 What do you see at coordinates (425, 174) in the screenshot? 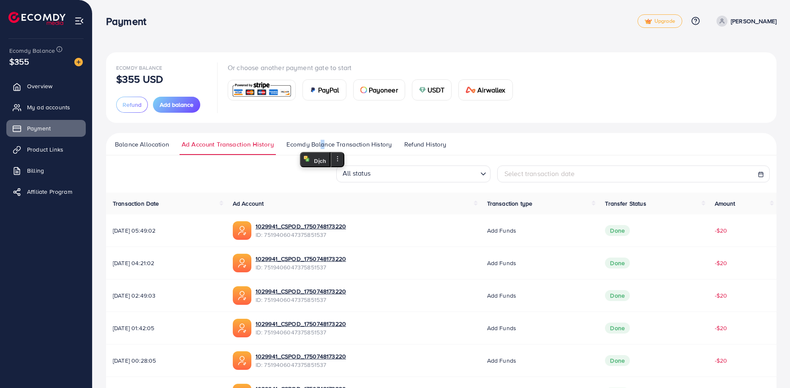
I see `input: Search for option` at bounding box center [425, 174].